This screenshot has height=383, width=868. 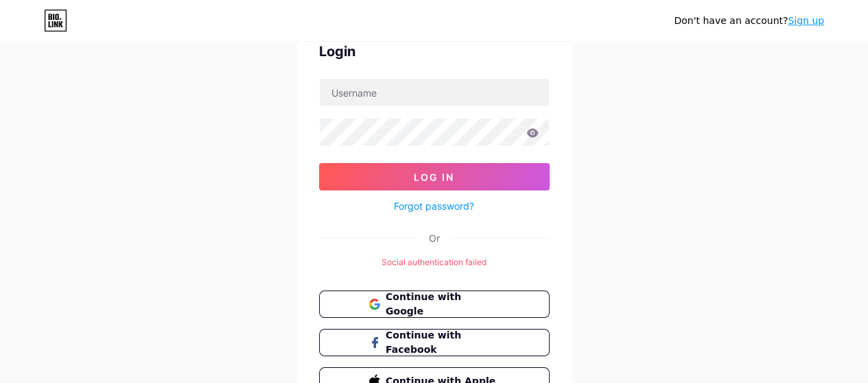 I want to click on input: Username, so click(x=434, y=92).